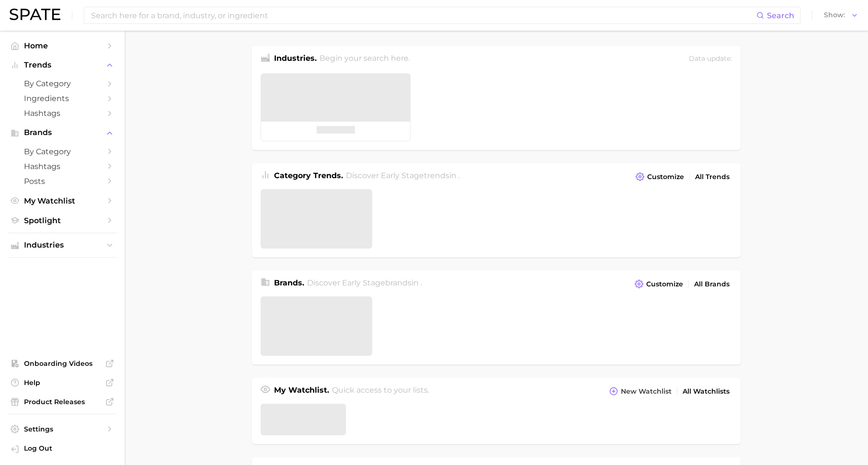  What do you see at coordinates (423, 15) in the screenshot?
I see `input: Search here for a brand, industry, or ingredient` at bounding box center [423, 15].